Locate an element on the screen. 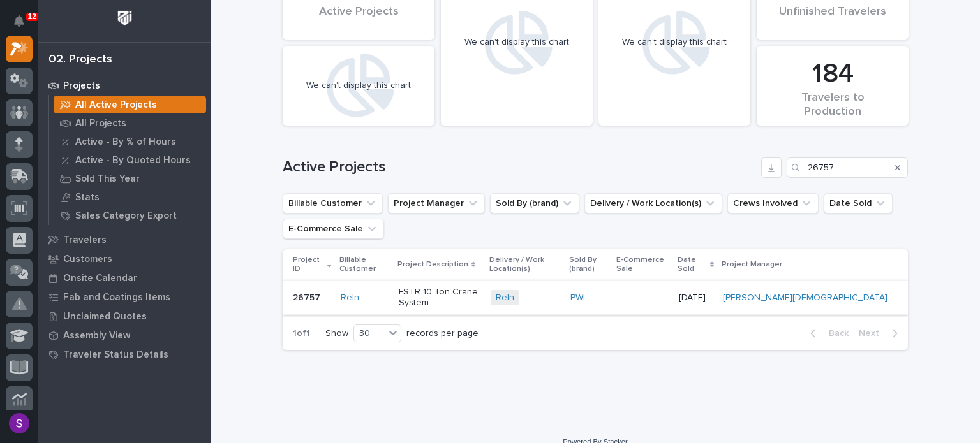  a: PWI is located at coordinates (577, 298).